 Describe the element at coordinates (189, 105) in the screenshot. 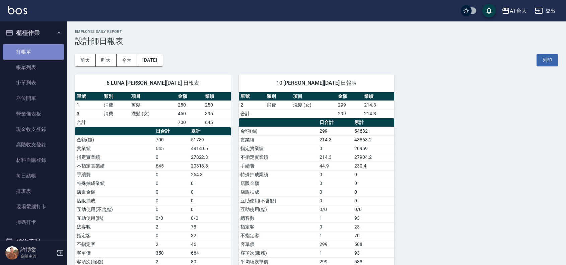

I see `td: 250` at that location.